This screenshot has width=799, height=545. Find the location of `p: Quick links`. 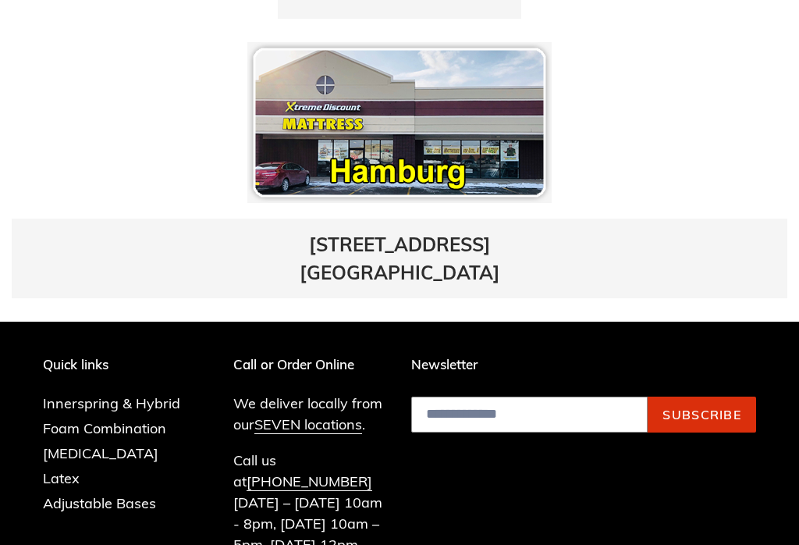

p: Quick links is located at coordinates (123, 364).